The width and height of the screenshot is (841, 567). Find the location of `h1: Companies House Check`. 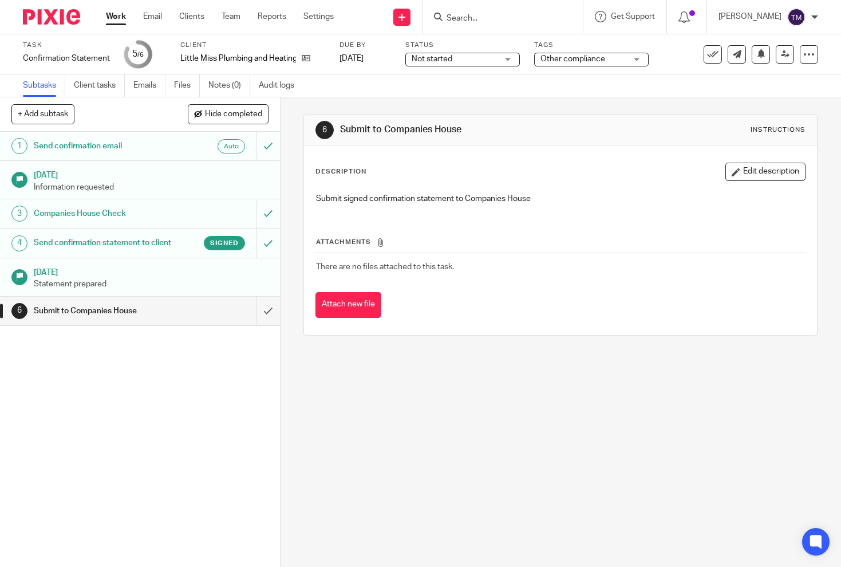

h1: Companies House Check is located at coordinates (104, 214).